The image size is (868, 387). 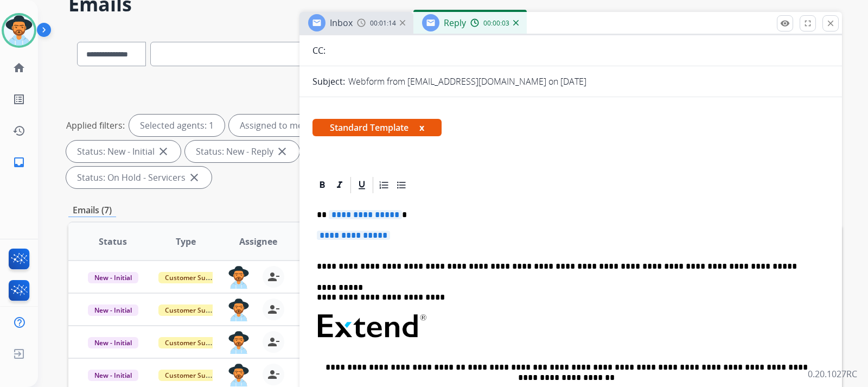 I want to click on p: Subject:, so click(x=329, y=81).